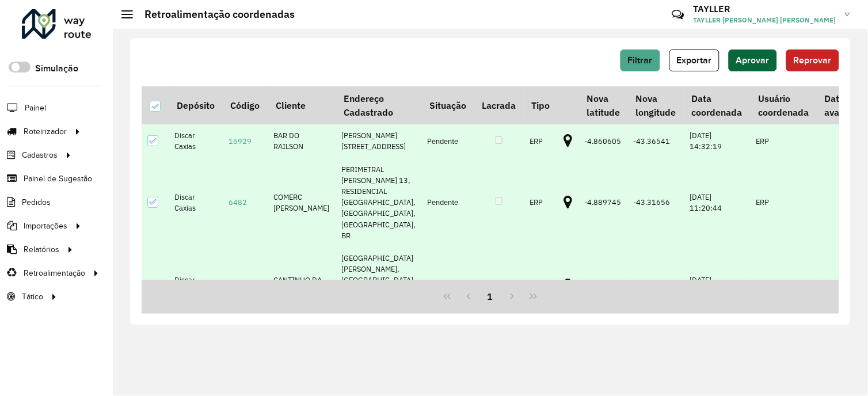 The height and width of the screenshot is (396, 868). What do you see at coordinates (240, 141) in the screenshot?
I see `a: 16929` at bounding box center [240, 141].